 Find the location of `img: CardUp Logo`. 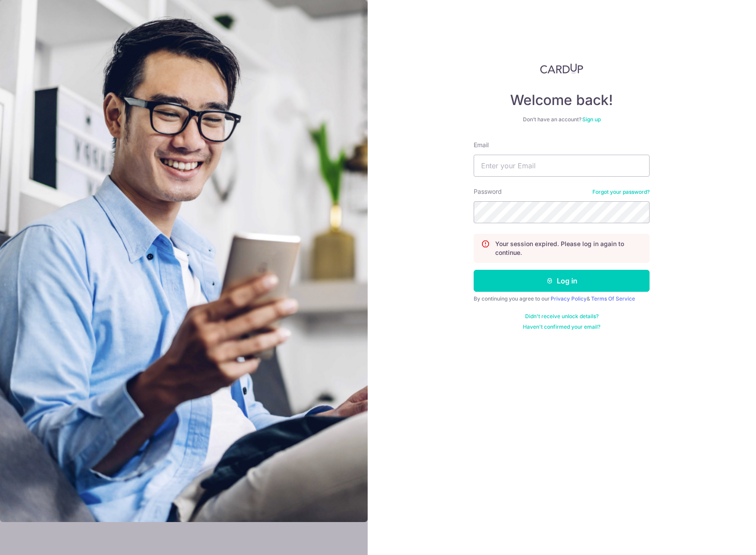

img: CardUp Logo is located at coordinates (562, 69).